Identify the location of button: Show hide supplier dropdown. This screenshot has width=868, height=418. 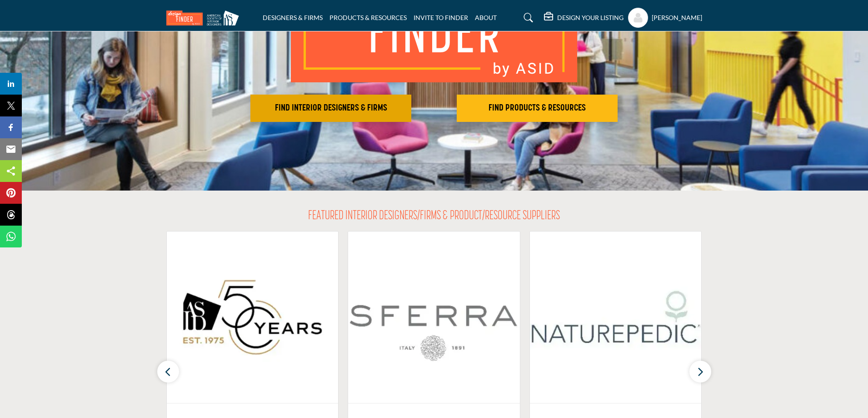
(638, 18).